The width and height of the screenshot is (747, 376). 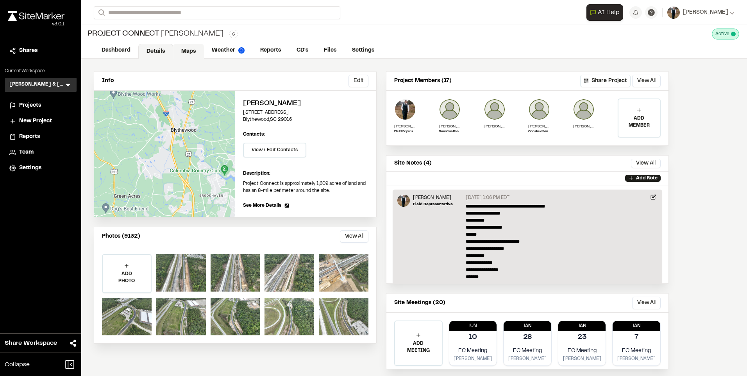 What do you see at coordinates (228, 50) in the screenshot?
I see `a: Weather` at bounding box center [228, 50].